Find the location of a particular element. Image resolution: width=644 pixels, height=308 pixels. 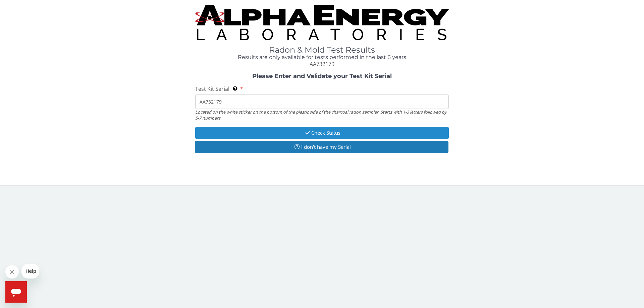

button: Check Status is located at coordinates (322, 133).